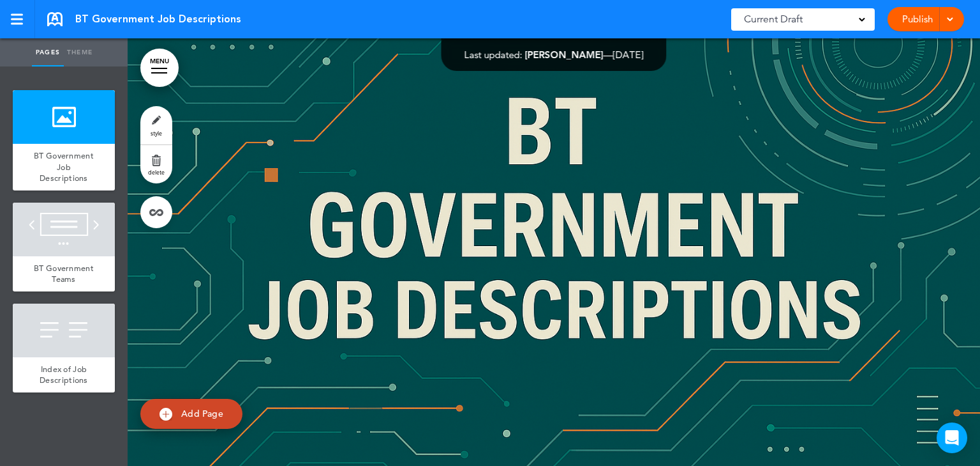  What do you see at coordinates (159, 68) in the screenshot?
I see `a: MENU` at bounding box center [159, 68].